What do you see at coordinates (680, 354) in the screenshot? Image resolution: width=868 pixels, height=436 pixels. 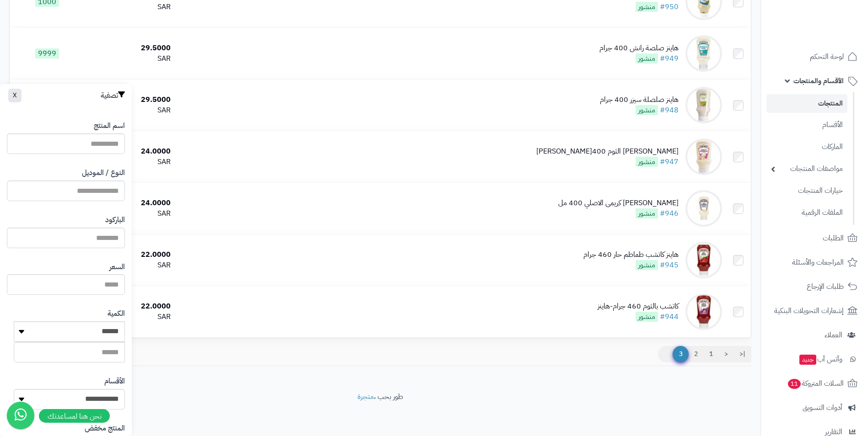 I see `span: 3` at bounding box center [680, 354].